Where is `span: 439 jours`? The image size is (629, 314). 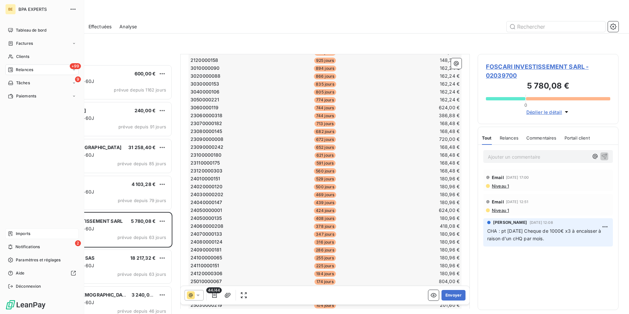 span: 439 jours is located at coordinates (325, 203).